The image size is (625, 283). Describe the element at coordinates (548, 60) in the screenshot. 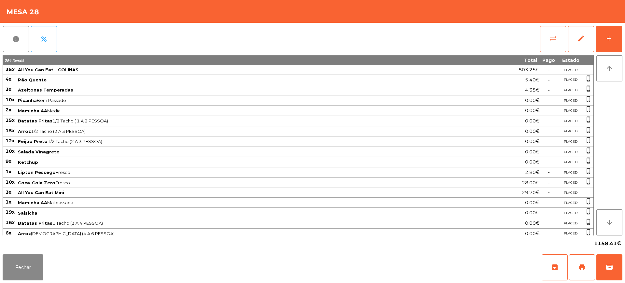

I see `th: Pago` at that location.